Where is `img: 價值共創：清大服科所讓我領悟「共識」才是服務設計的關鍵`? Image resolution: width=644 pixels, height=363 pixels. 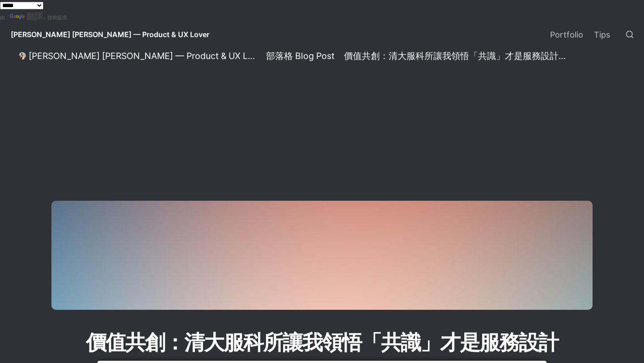 img: 價值共創：清大服科所讓我領悟「共識」才是服務設計的關鍵 is located at coordinates (322, 256).